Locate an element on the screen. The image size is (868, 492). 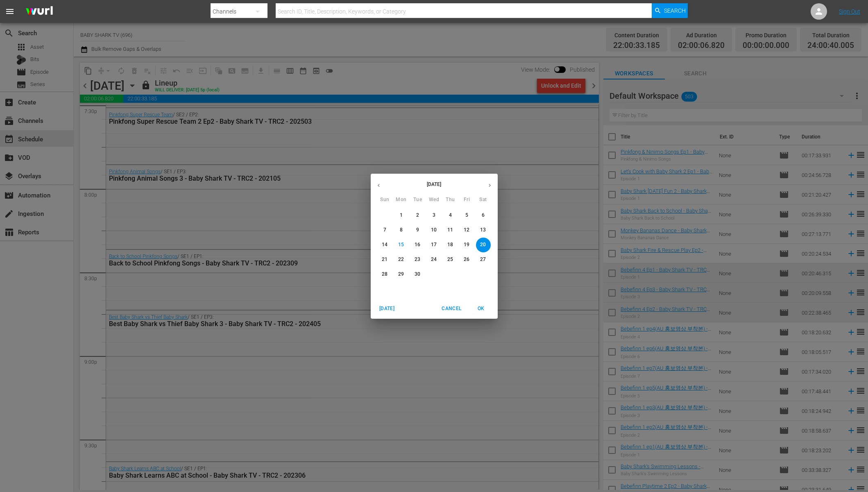
p: 16 is located at coordinates (417, 244).